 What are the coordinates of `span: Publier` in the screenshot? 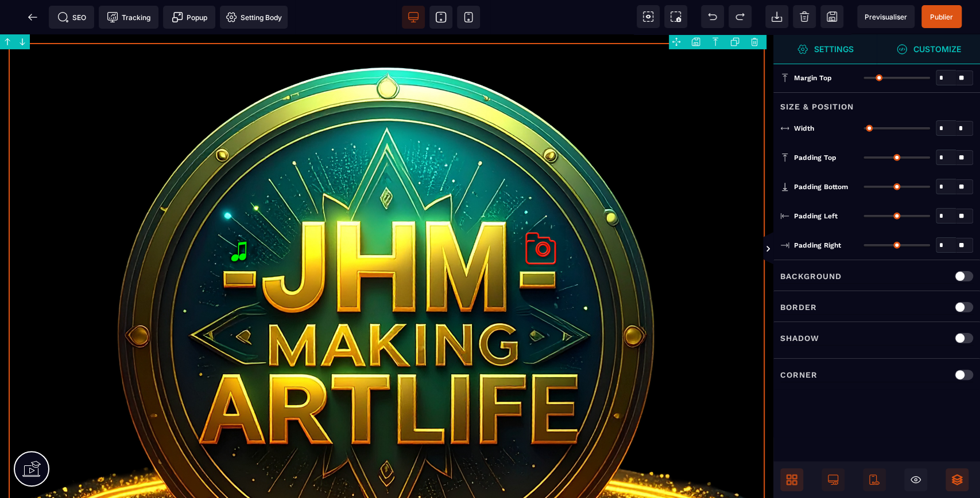 It's located at (941, 17).